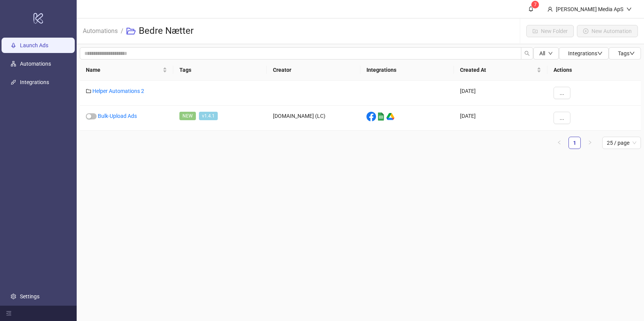 The height and width of the screenshot is (321, 644). I want to click on a: Launch Ads, so click(34, 45).